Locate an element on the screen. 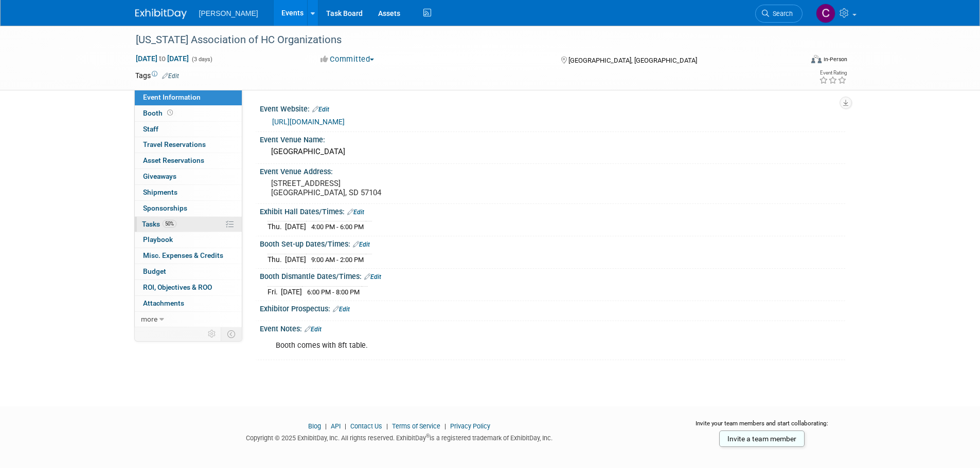 The image size is (980, 468). a: Privacy Policy is located at coordinates (470, 426).